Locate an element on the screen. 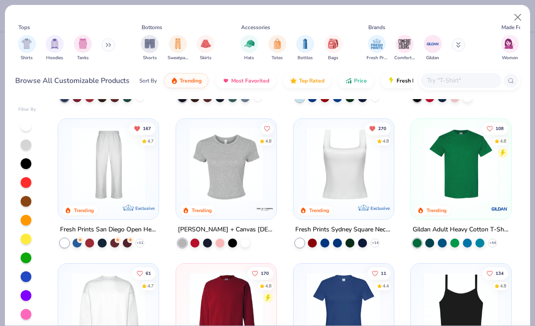 The image size is (535, 326). span: Hoodies is located at coordinates (55, 58).